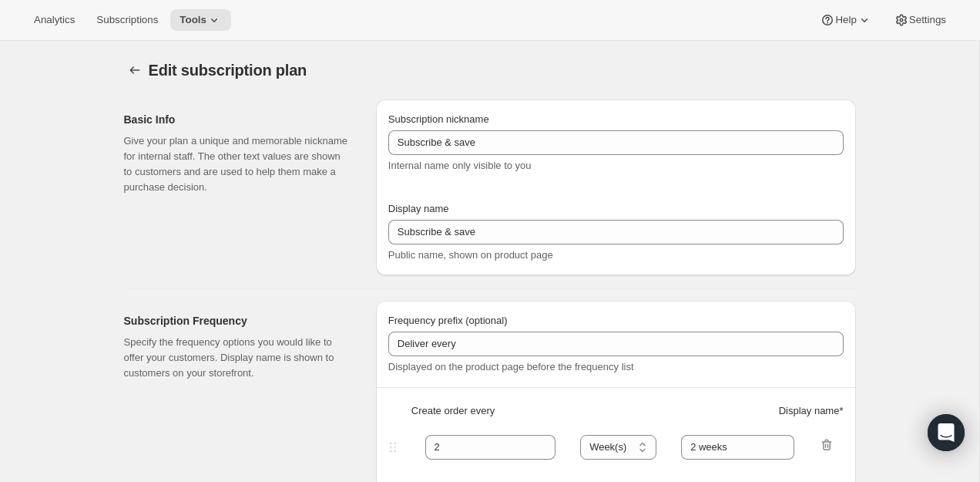 Image resolution: width=980 pixels, height=482 pixels. What do you see at coordinates (54, 20) in the screenshot?
I see `button: Analytics` at bounding box center [54, 20].